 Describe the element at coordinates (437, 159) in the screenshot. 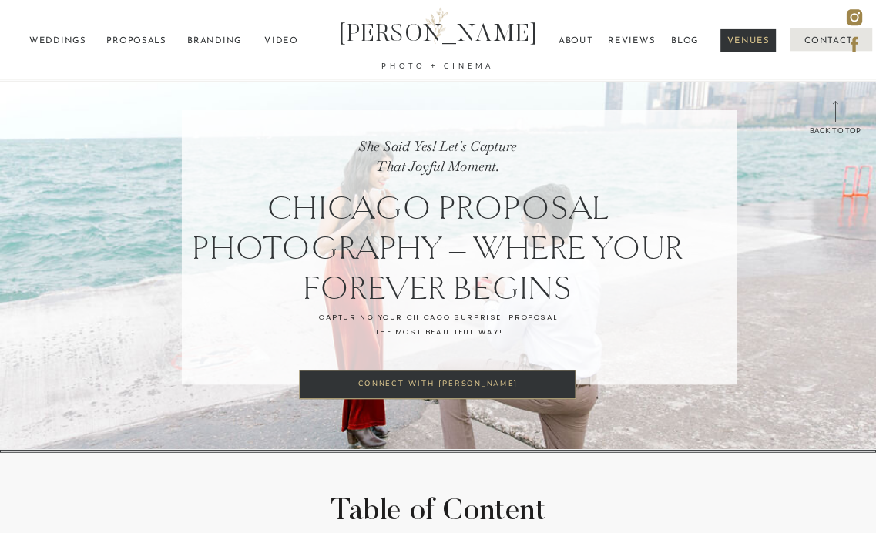

I see `h3: She Said Yes! Let's Capture That Joyful Moment.` at that location.